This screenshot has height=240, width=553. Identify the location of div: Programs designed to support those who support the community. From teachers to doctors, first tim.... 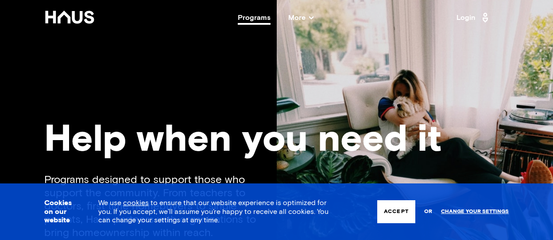
(160, 207).